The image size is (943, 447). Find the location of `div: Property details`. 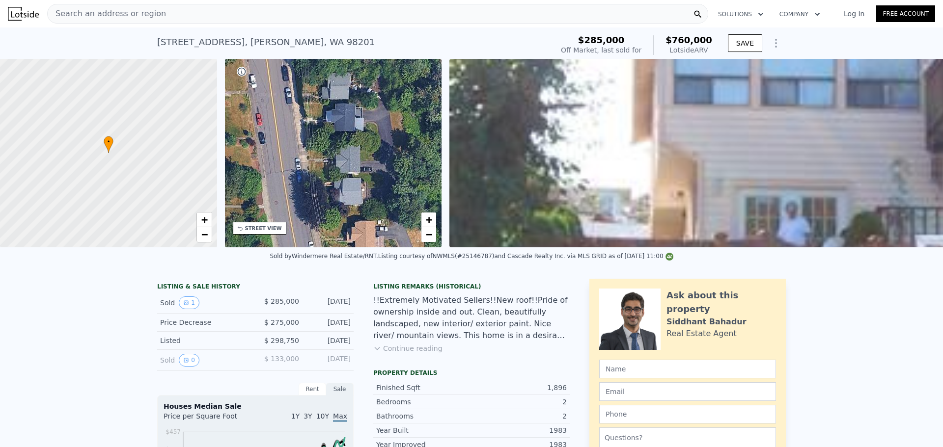

div: Property details is located at coordinates (471, 373).